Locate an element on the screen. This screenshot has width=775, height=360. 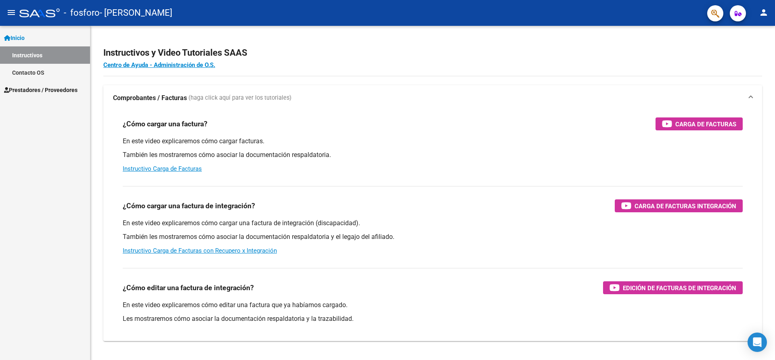
strong: Comprobantes / Facturas is located at coordinates (150, 98).